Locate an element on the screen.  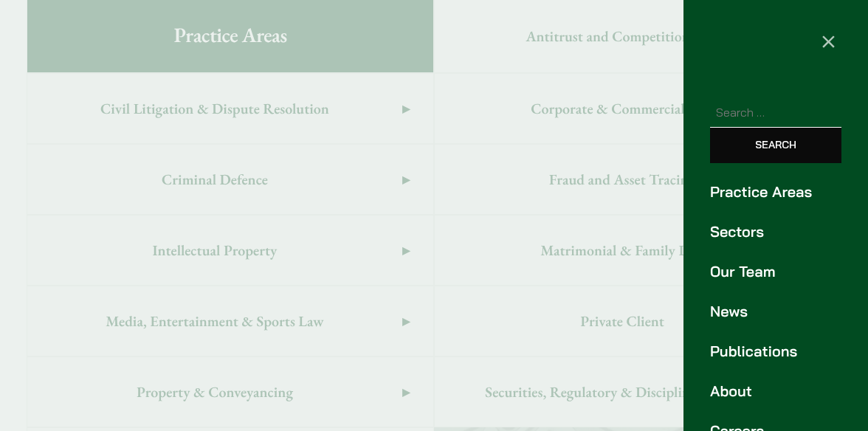
a: News is located at coordinates (776, 311).